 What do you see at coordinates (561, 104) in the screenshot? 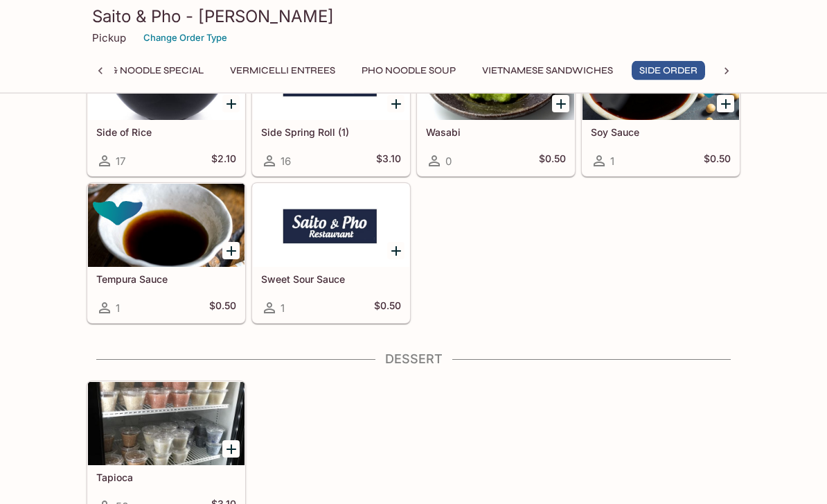
I see `button: Add Wasabi` at bounding box center [561, 104].